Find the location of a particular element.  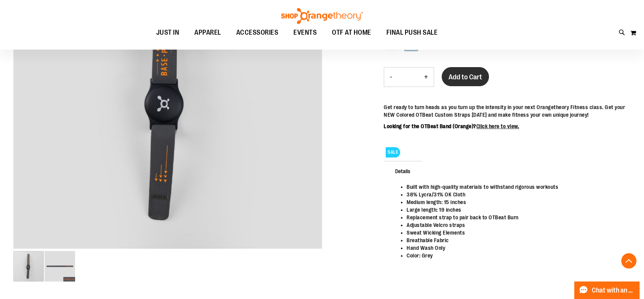

button: Decrease product quantity is located at coordinates (391, 77).